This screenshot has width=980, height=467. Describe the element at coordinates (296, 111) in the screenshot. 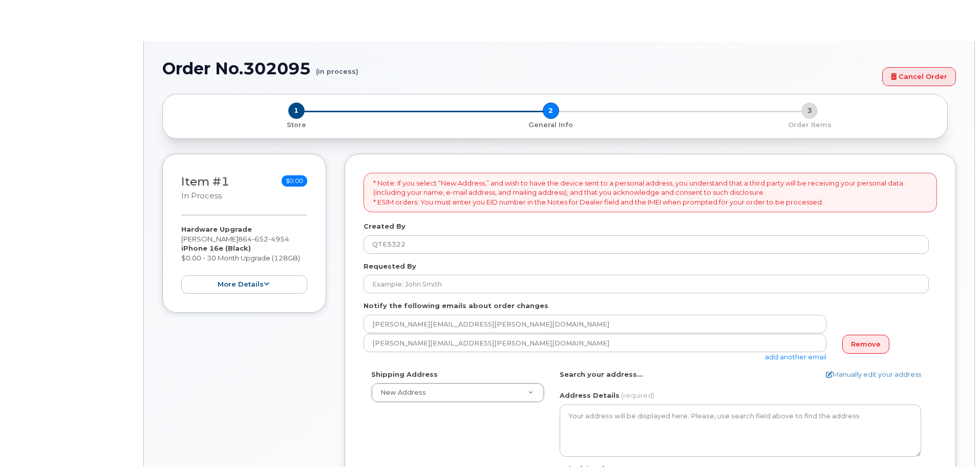

I see `span: 1` at that location.